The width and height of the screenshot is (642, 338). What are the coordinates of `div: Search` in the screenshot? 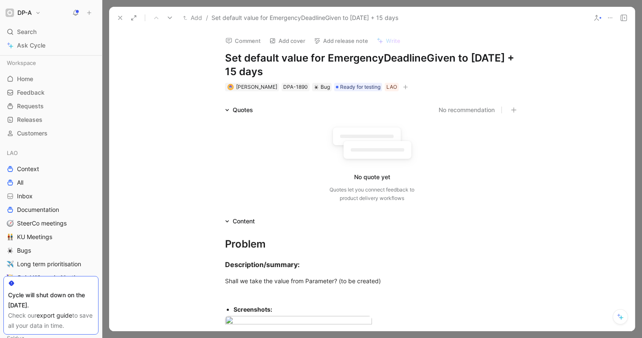 It's located at (51, 32).